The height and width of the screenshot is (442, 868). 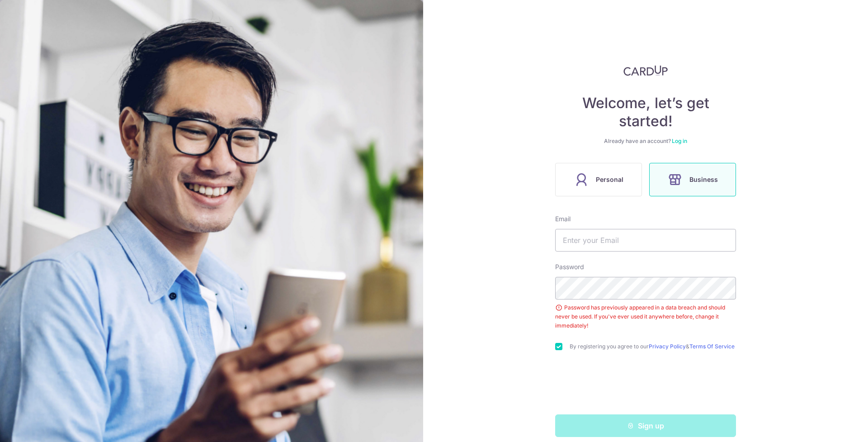 I want to click on a: Privacy Policy, so click(x=667, y=346).